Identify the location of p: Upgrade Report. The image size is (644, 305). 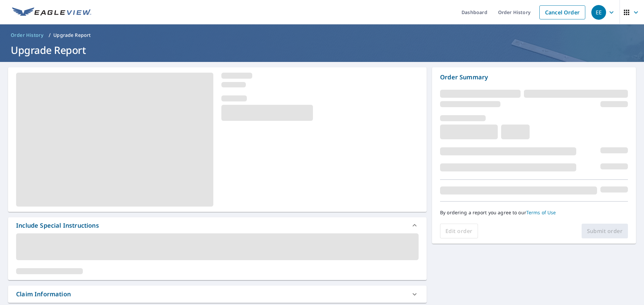
(72, 35).